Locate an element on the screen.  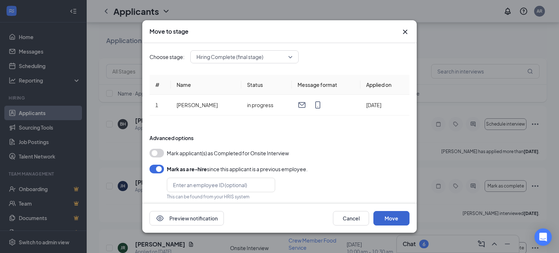
div: Advanced options is located at coordinates (280, 138).